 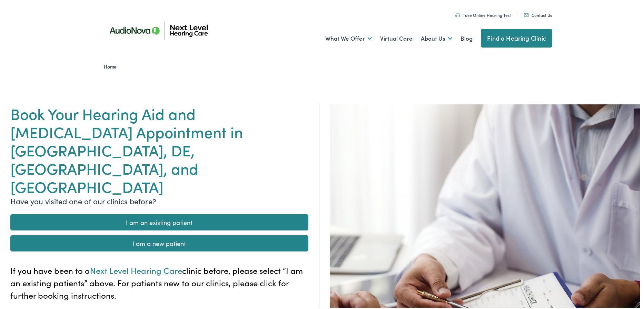 I want to click on img: An icon symbolizing headphones, colored in teal, suggests audio-related services or features., so click(x=458, y=14).